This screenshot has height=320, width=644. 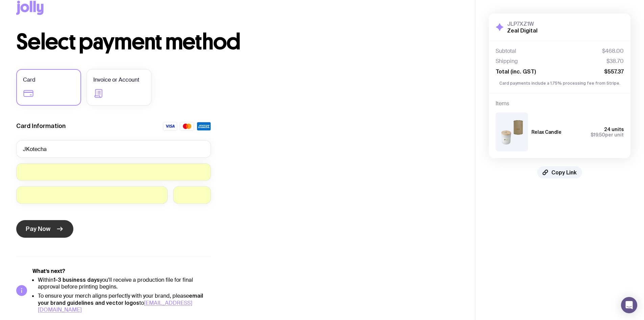 What do you see at coordinates (560, 83) in the screenshot?
I see `p: Card payments include a 1.75% processing fee from Stripe.` at bounding box center [560, 83].